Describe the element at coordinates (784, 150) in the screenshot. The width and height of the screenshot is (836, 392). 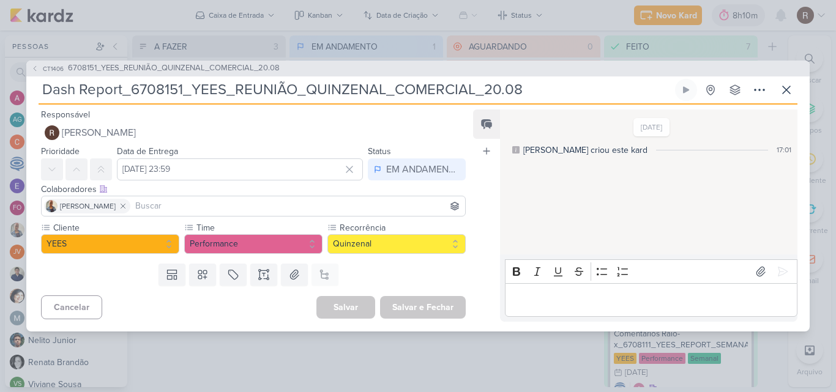
I see `div: 17:01` at that location.